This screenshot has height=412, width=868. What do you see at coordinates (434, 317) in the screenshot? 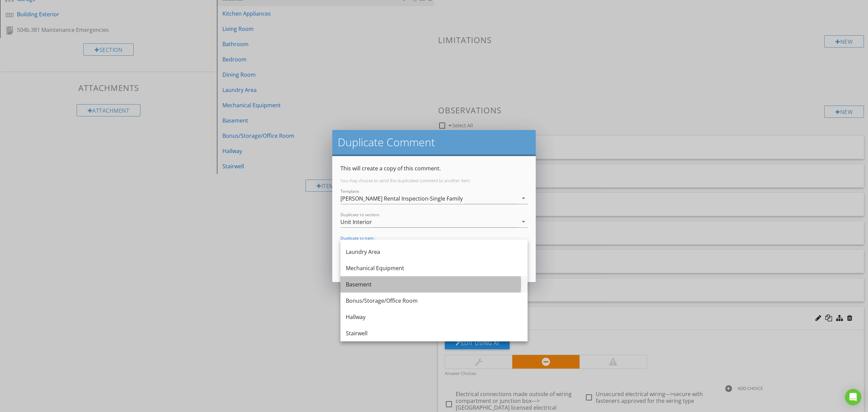
I see `div: Hallway` at bounding box center [434, 317].